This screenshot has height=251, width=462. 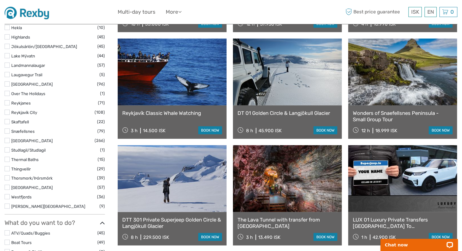 What do you see at coordinates (101, 103) in the screenshot?
I see `span: (71)` at bounding box center [101, 103].